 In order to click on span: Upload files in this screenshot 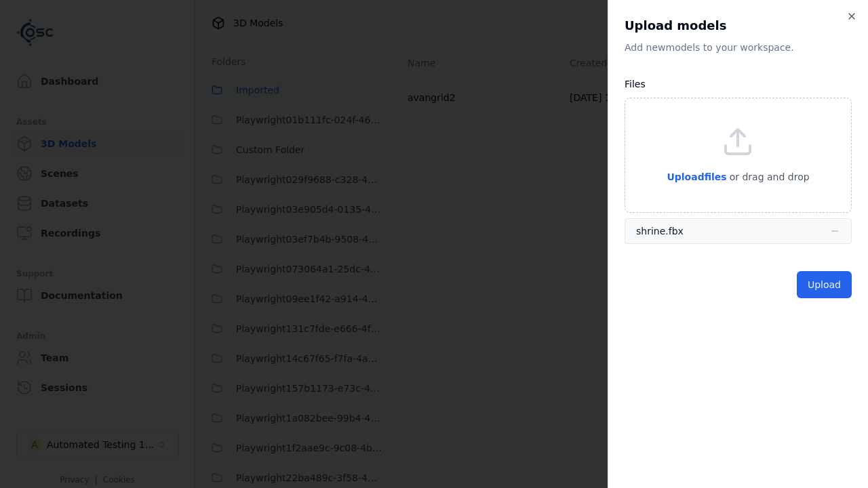, I will do `click(696, 177)`.